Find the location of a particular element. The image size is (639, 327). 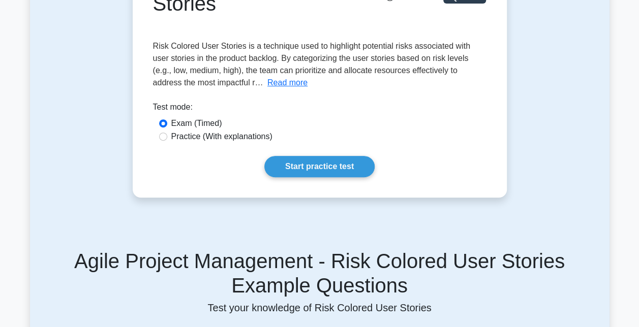

label: Exam (Timed) is located at coordinates (197, 123).